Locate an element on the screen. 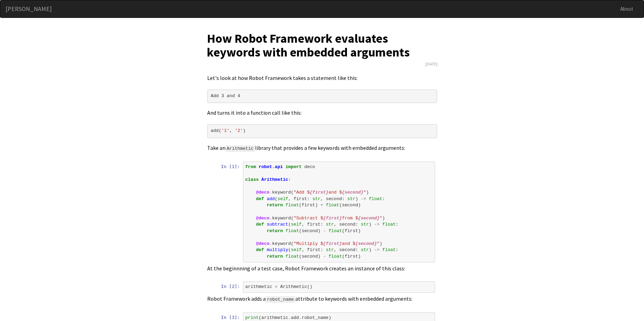 The image size is (644, 321). p: At the beginnning of a test case, Robot Framework creates an instance of this class: is located at coordinates (322, 269).